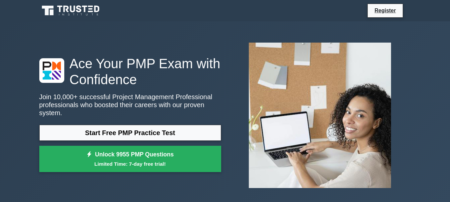 This screenshot has width=450, height=202. Describe the element at coordinates (130, 164) in the screenshot. I see `small: Limited Time: 7-day free trial!` at that location.